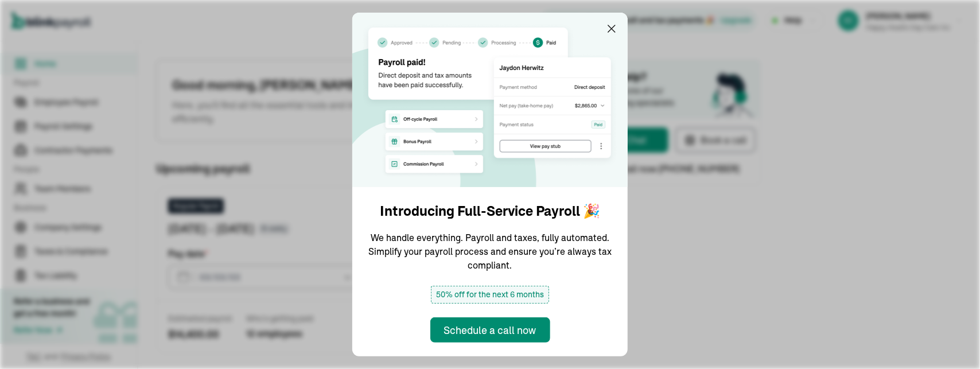 Image resolution: width=980 pixels, height=369 pixels. I want to click on div: Schedule a call now, so click(490, 331).